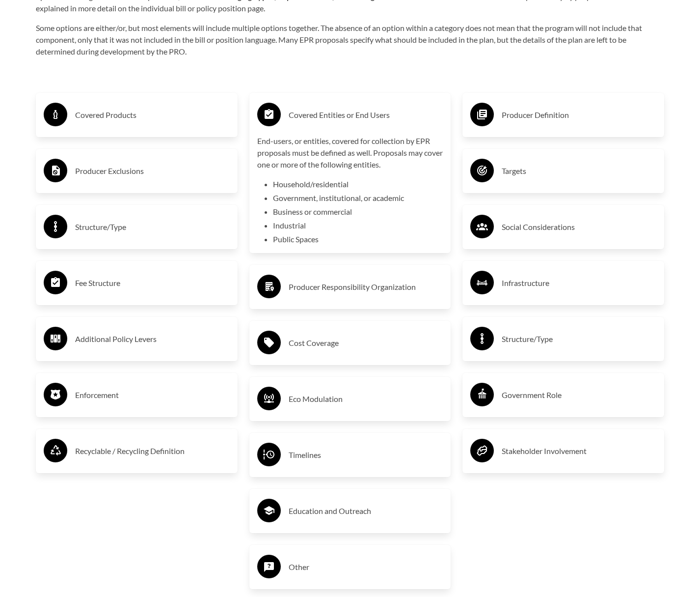  I want to click on h3: Covered Products, so click(153, 115).